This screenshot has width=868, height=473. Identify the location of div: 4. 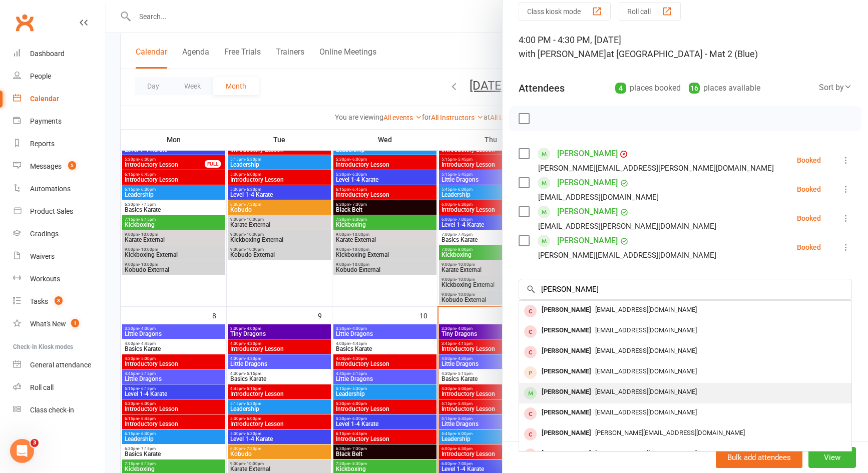
(621, 88).